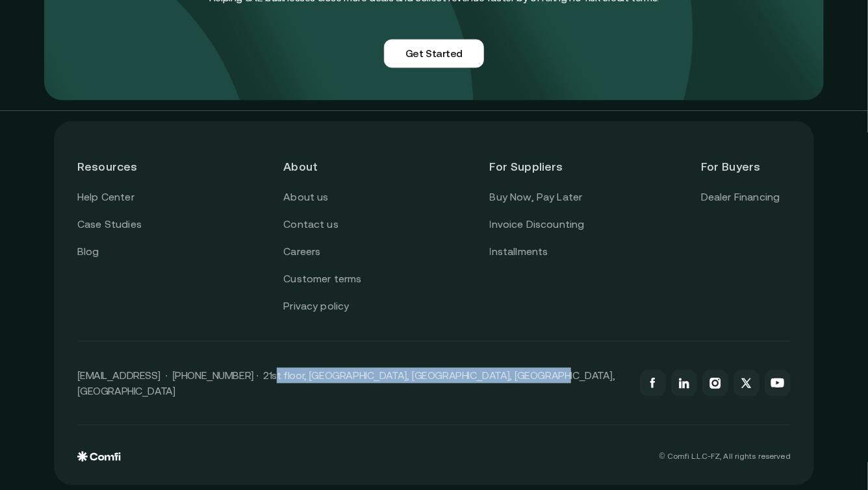 Image resolution: width=868 pixels, height=490 pixels. What do you see at coordinates (310, 225) in the screenshot?
I see `a: Contact us` at bounding box center [310, 225].